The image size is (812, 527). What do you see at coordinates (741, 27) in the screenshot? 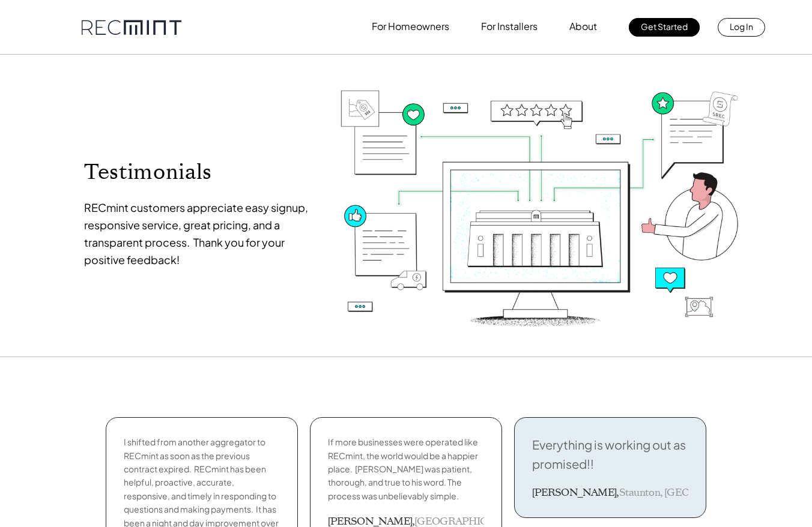
I see `a: Log In` at bounding box center [741, 27].